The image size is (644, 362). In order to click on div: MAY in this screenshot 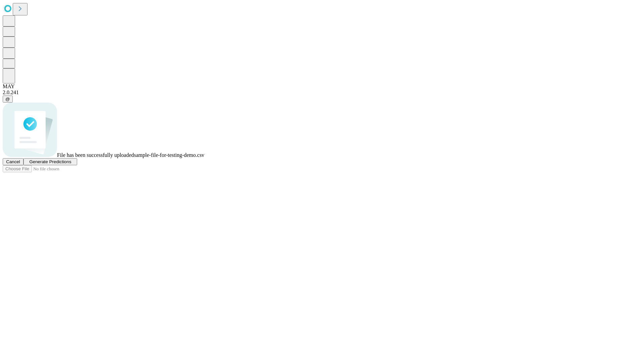, I will do `click(322, 86)`.